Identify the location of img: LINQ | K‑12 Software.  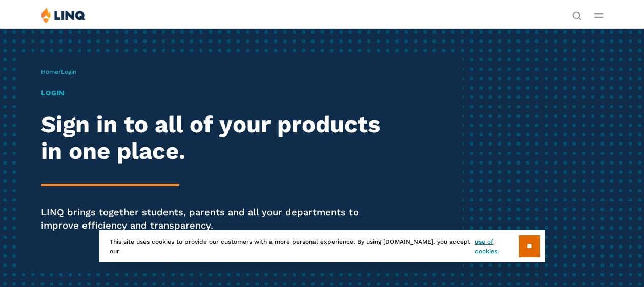
(63, 15).